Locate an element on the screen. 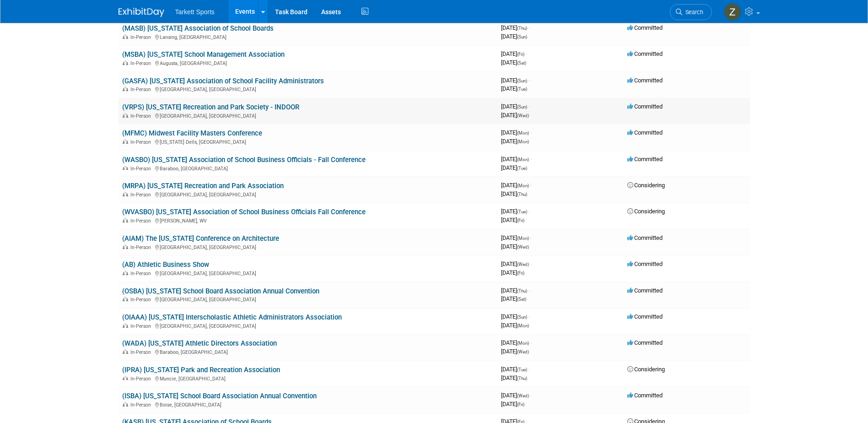  img: ExhibitDay is located at coordinates (141, 12).